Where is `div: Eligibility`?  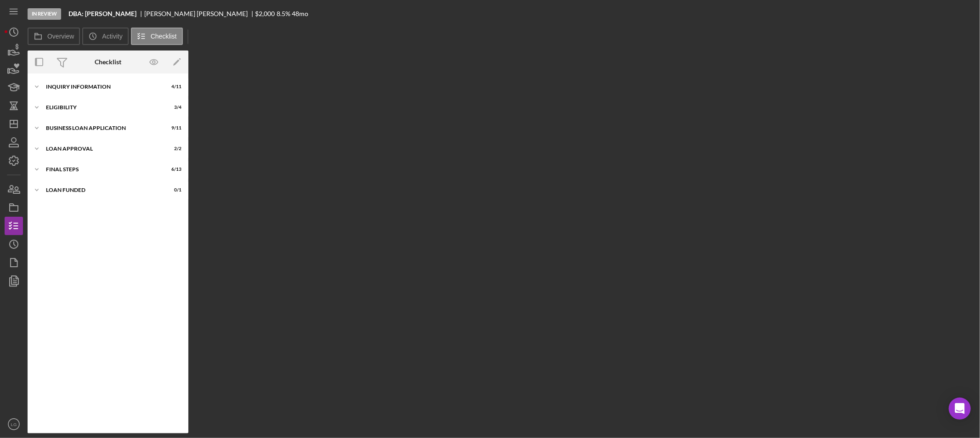 div: Eligibility is located at coordinates (102, 107).